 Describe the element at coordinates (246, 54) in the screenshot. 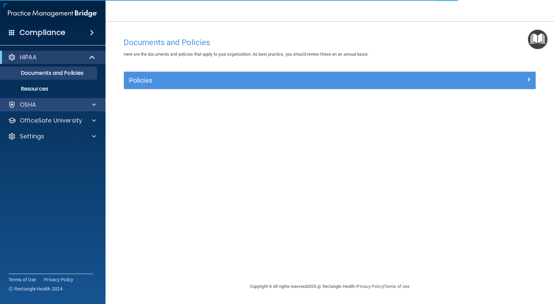

I see `span: Here are the documents and policies that apply to your organization. As best practice, you should...` at that location.